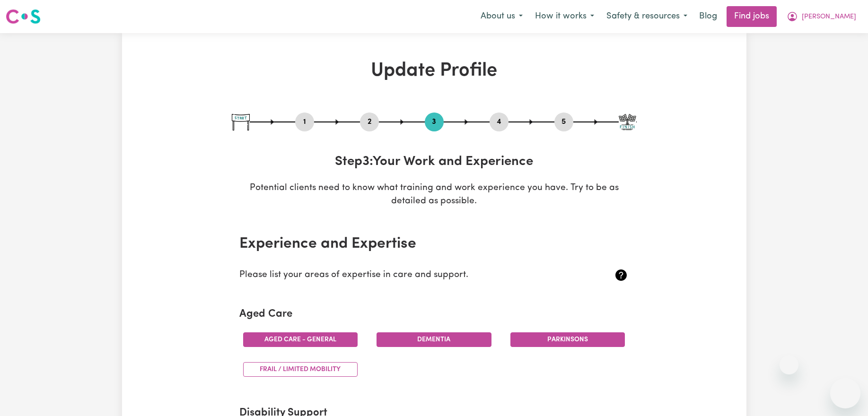 This screenshot has width=868, height=416. What do you see at coordinates (568, 339) in the screenshot?
I see `button: Parkinsons` at bounding box center [568, 339].